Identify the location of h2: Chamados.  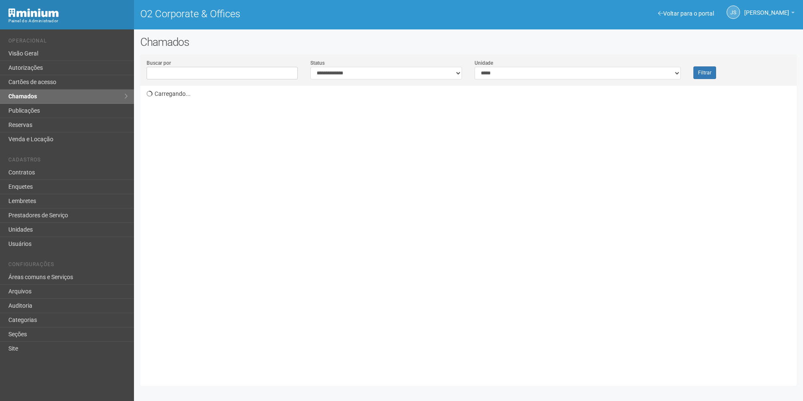
(468, 42).